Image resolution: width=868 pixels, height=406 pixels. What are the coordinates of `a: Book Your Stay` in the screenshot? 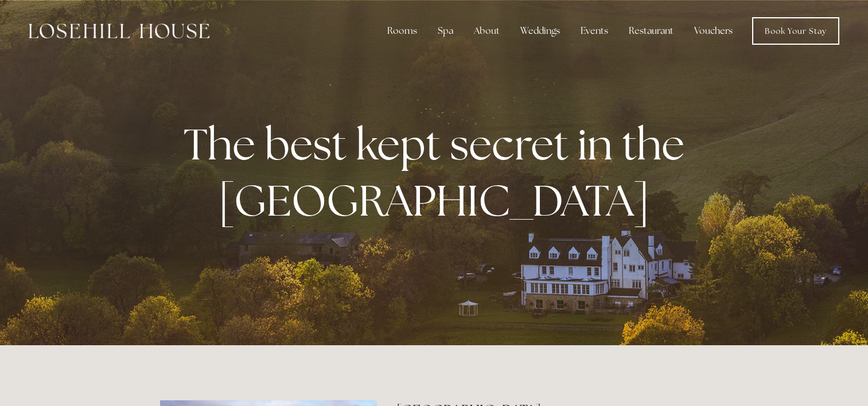 It's located at (796, 31).